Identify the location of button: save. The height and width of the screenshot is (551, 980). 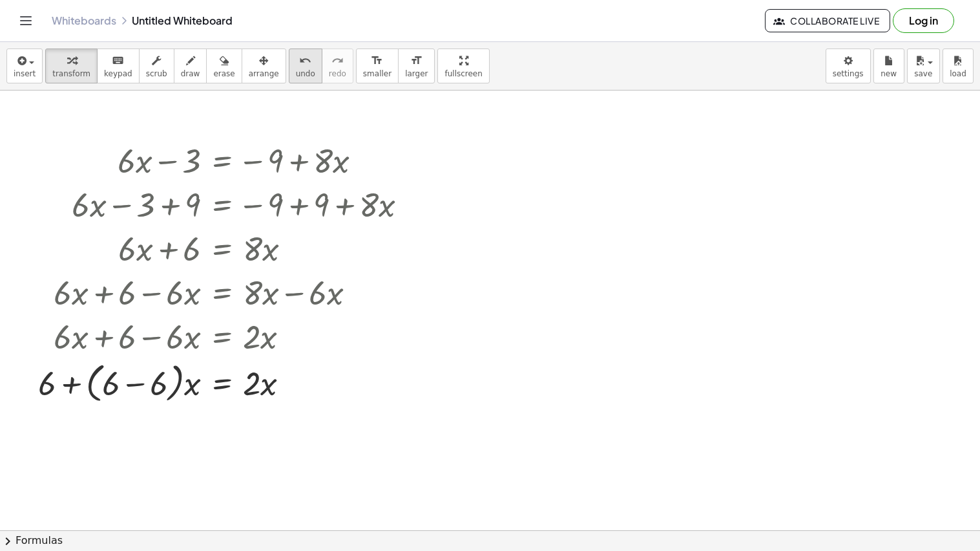
(923, 66).